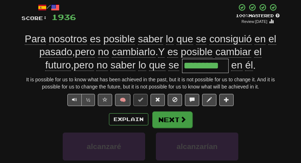 Image resolution: width=301 pixels, height=163 pixels. I want to click on span: Para, so click(35, 39).